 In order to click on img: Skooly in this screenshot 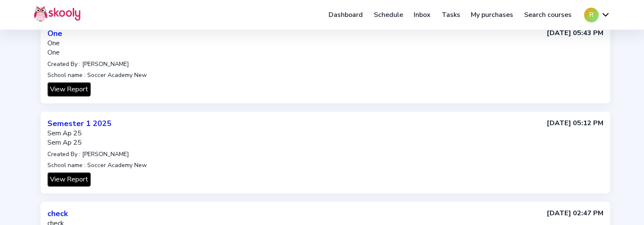, I will do `click(57, 13)`.